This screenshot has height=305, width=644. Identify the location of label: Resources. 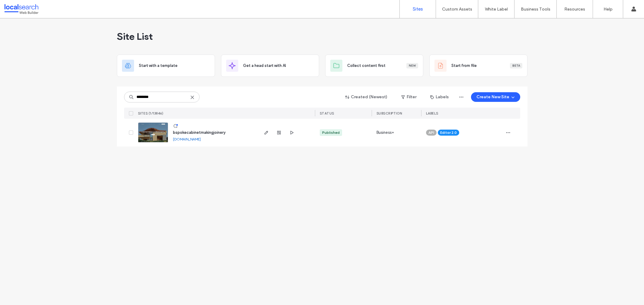
(575, 9).